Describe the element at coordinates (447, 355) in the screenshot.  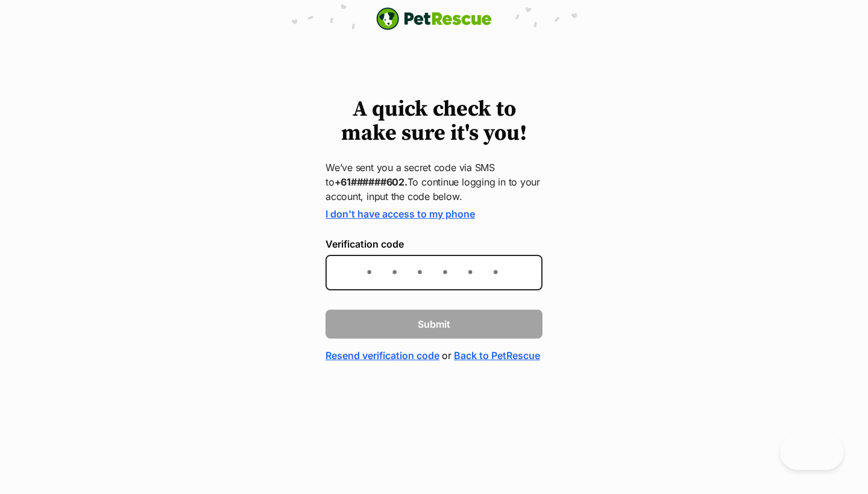
I see `span: or` at that location.